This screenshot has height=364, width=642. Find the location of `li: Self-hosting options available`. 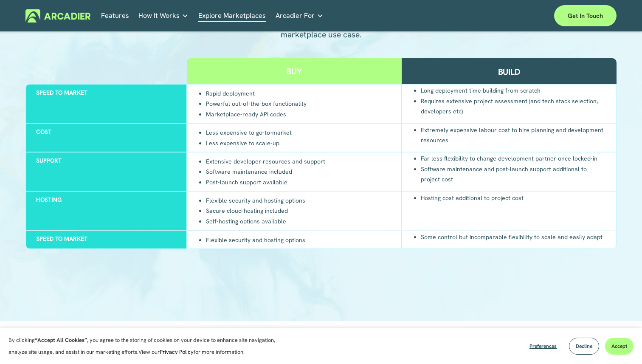

li: Self-hosting options available is located at coordinates (256, 221).